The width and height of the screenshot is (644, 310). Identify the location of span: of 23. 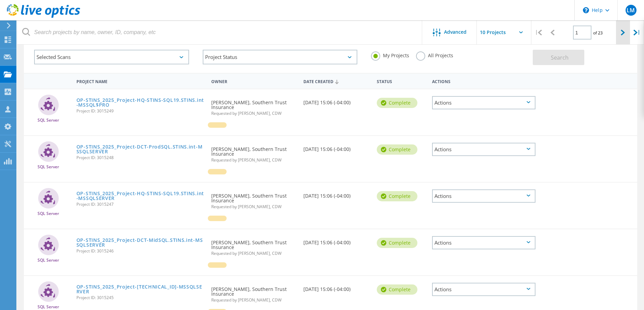
(598, 33).